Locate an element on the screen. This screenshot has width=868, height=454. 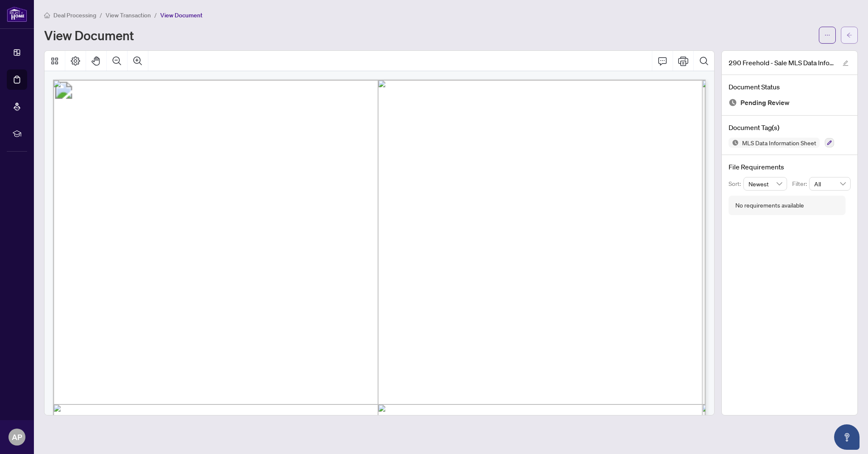
p: Sort: is located at coordinates (736, 184).